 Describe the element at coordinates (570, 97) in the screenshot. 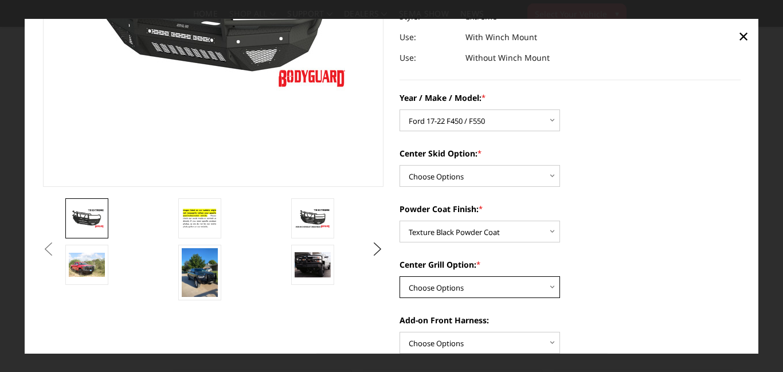

I see `label: Year / Make / Model:` at that location.